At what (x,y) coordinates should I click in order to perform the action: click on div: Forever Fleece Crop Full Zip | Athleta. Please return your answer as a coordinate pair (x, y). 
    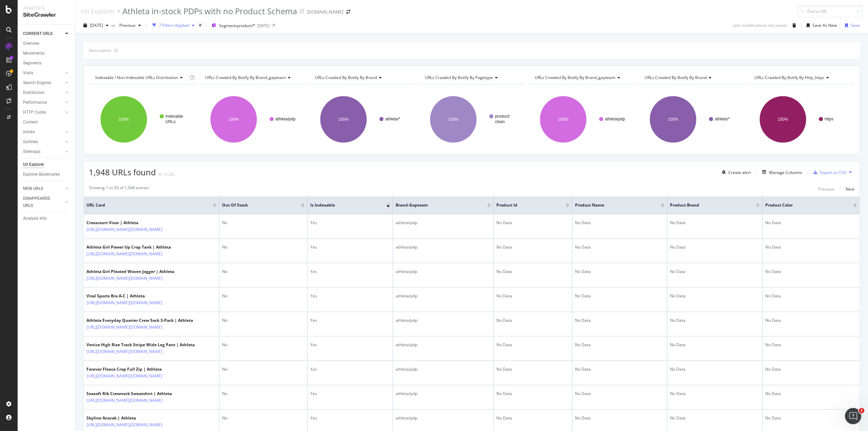
    Looking at the image, I should click on (139, 369).